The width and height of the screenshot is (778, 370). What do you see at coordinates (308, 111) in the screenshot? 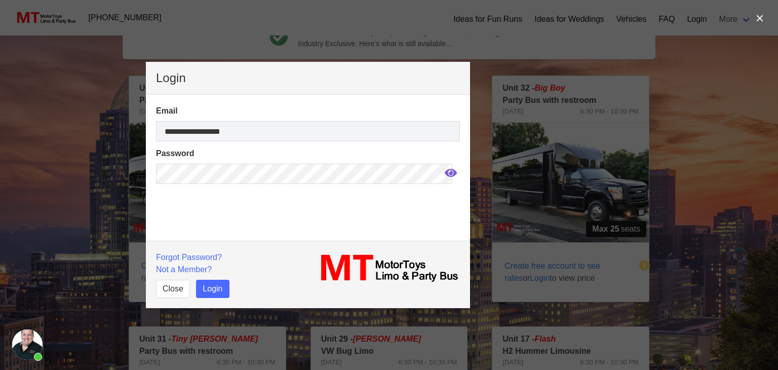
I see `label: Email` at bounding box center [308, 111].